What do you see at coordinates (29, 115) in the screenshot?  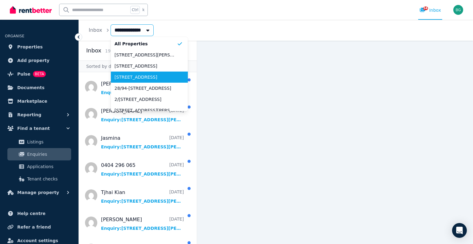 I see `span: Reporting` at bounding box center [29, 115].